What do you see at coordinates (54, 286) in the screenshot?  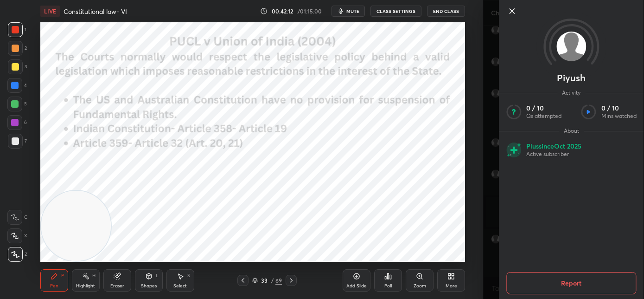 I see `div: Pen` at bounding box center [54, 286].